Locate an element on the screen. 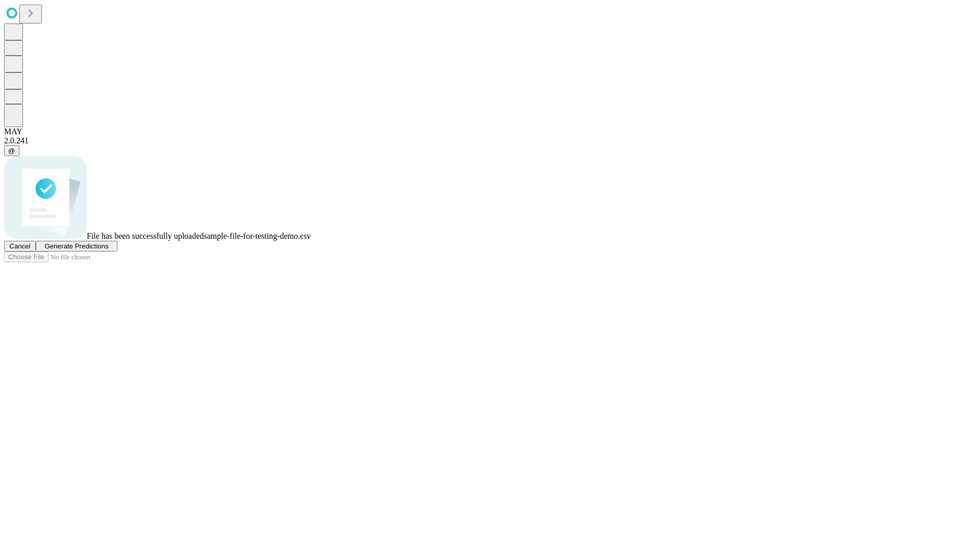 The image size is (980, 551). span: Cancel is located at coordinates (20, 246).